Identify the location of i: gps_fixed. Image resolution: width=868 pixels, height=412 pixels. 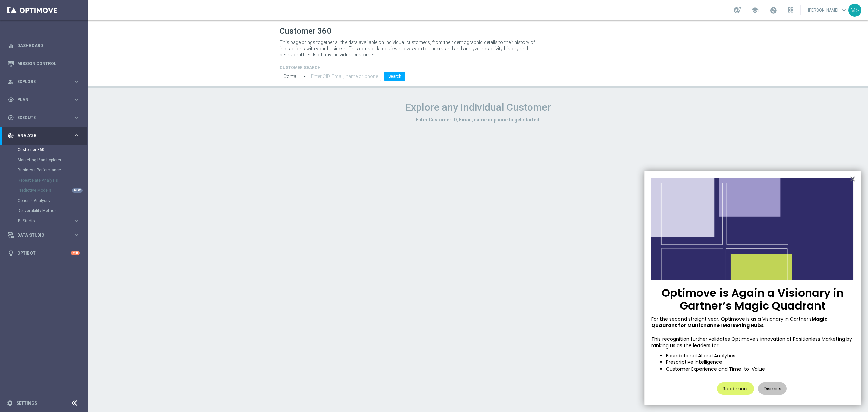
(11, 100).